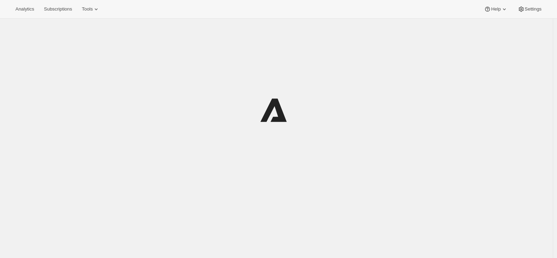 This screenshot has height=258, width=557. Describe the element at coordinates (58, 9) in the screenshot. I see `button: Subscriptions` at that location.